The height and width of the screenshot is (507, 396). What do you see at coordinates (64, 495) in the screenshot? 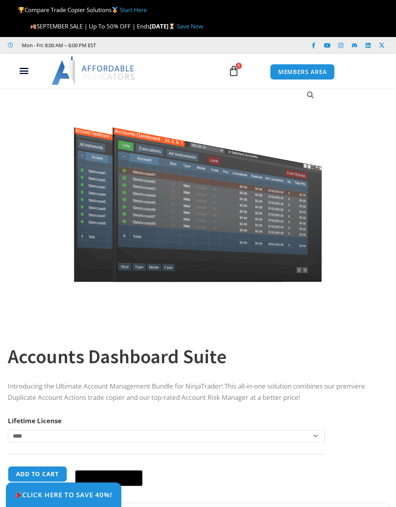
I see `span: Click Here to save 40%!` at bounding box center [64, 495].